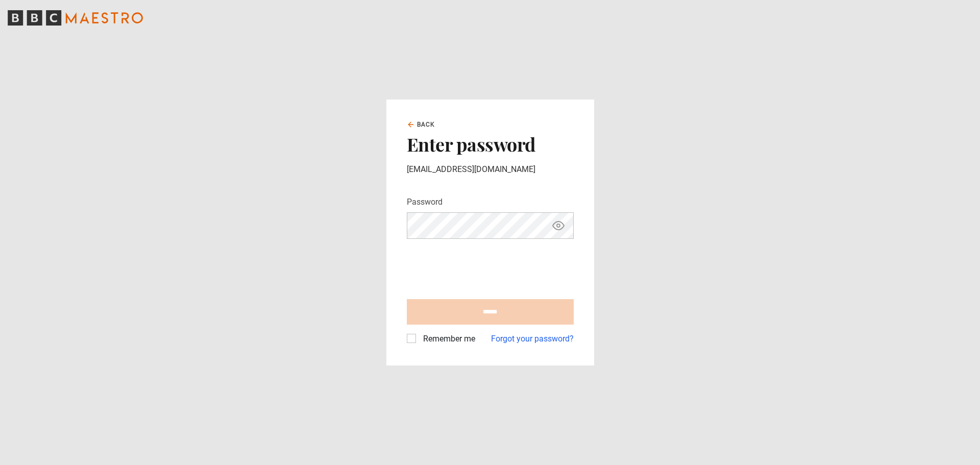 The height and width of the screenshot is (465, 980). I want to click on span: Back, so click(426, 125).